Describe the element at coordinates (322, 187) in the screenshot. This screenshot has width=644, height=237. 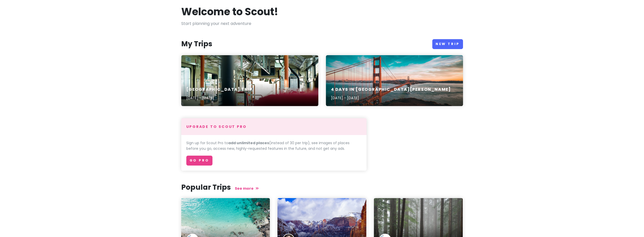
I see `h3: Popular Trips` at that location.